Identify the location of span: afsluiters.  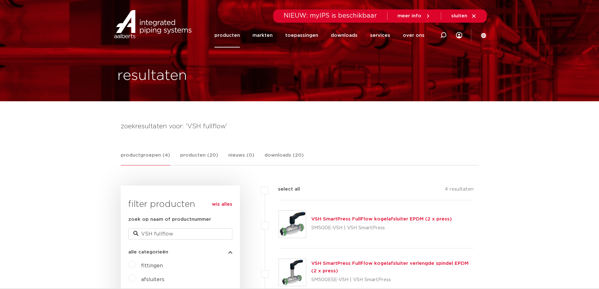
(153, 279).